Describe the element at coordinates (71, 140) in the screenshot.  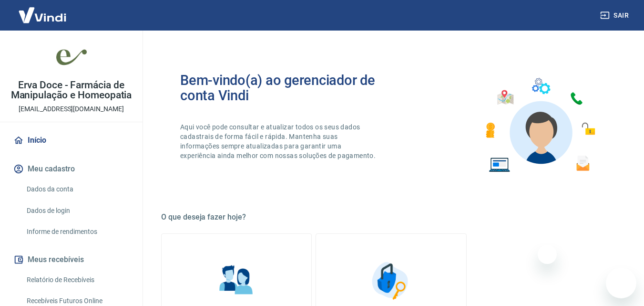
I see `a: Início` at that location.